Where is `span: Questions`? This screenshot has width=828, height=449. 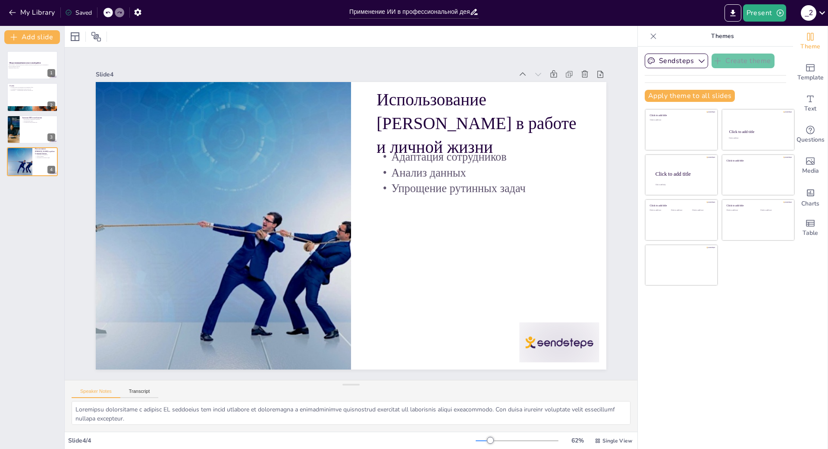
span: Questions is located at coordinates (811, 140).